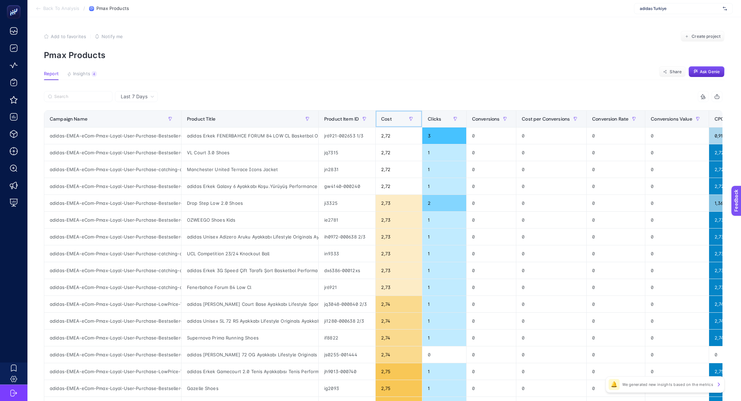 Image resolution: width=741 pixels, height=401 pixels. Describe the element at coordinates (69, 119) in the screenshot. I see `span: Campaign Name` at that location.